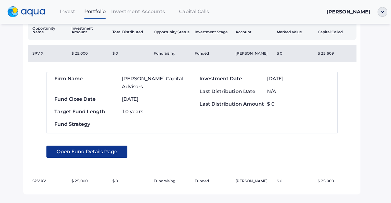  What do you see at coordinates (95, 11) in the screenshot?
I see `span: Portfolio` at bounding box center [95, 11].